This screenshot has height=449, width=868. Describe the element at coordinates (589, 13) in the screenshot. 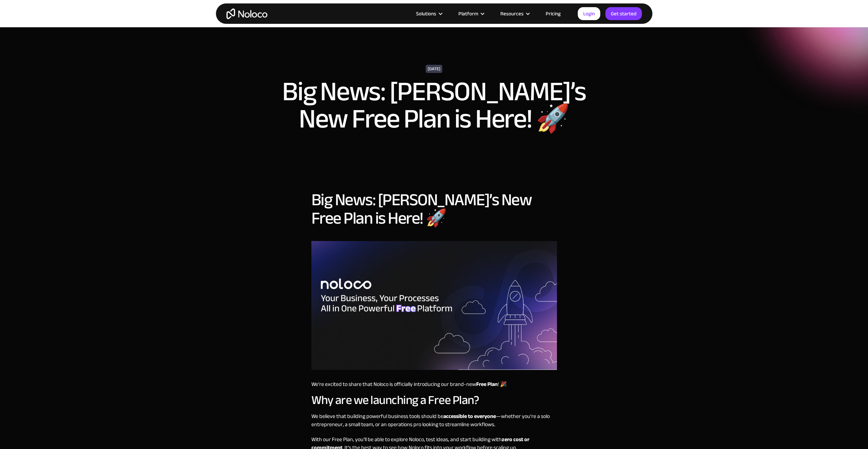

I see `a: Login` at that location.